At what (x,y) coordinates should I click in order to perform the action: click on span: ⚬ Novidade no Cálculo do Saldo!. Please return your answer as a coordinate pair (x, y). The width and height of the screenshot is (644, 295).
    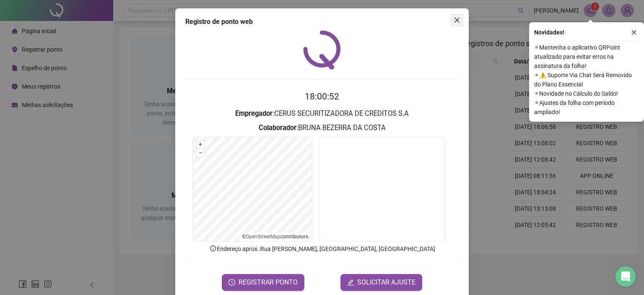
    Looking at the image, I should click on (586, 93).